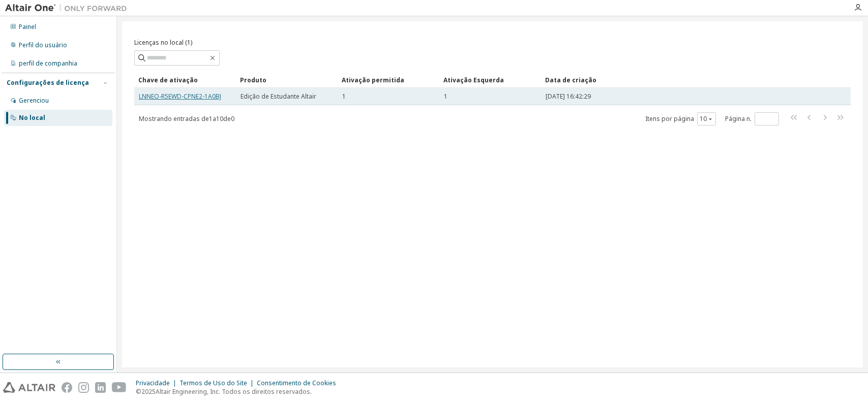  What do you see at coordinates (739, 118) in the screenshot?
I see `font: Página n.` at bounding box center [739, 118].